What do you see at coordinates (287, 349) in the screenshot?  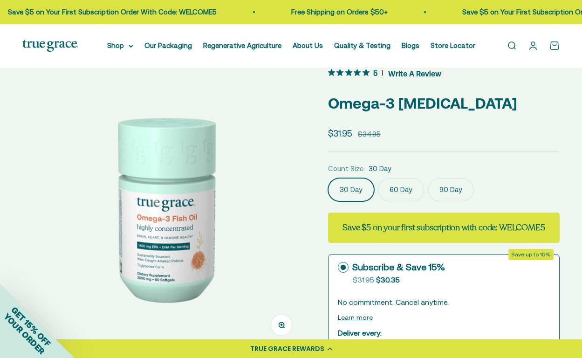 I see `div: TRUE GRACE REWARDS` at bounding box center [287, 349].